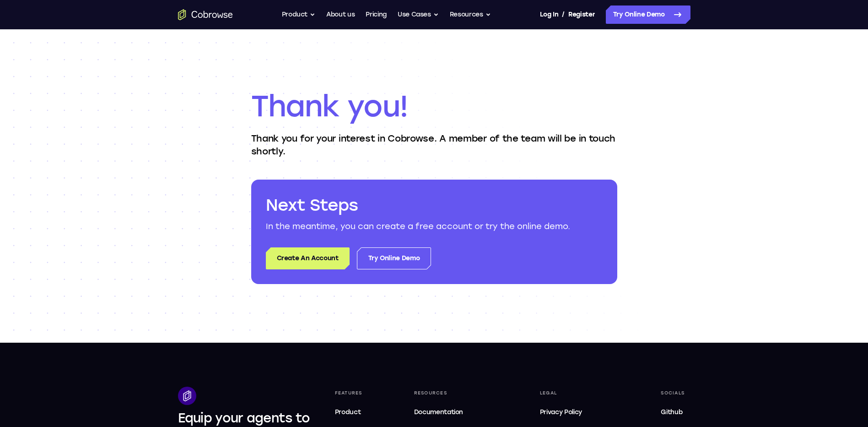 Image resolution: width=868 pixels, height=427 pixels. What do you see at coordinates (673, 393) in the screenshot?
I see `div: Socials` at bounding box center [673, 393].